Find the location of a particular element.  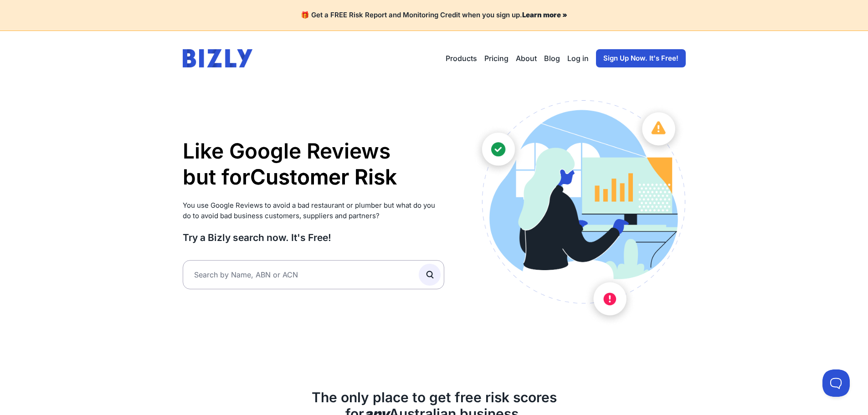

h4: 🎁 Get a FREE Risk Report and Monitoring Credit when you sign up. is located at coordinates (433, 15).